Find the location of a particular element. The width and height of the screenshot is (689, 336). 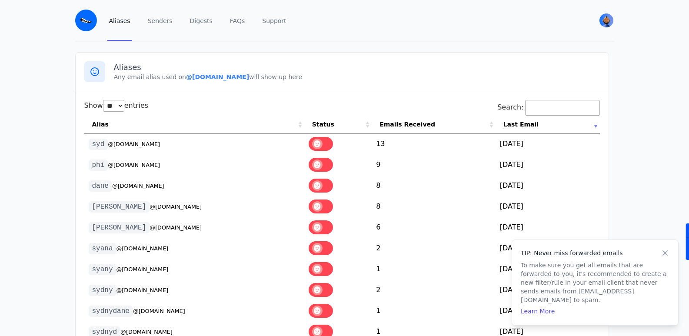

code: syana is located at coordinates (103, 249).